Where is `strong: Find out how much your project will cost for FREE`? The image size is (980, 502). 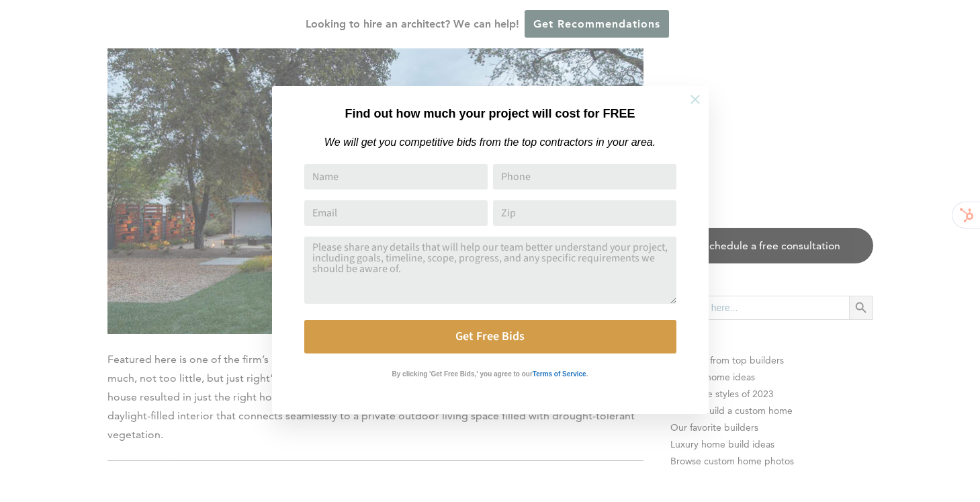
strong: Find out how much your project will cost for FREE is located at coordinates (490, 113).